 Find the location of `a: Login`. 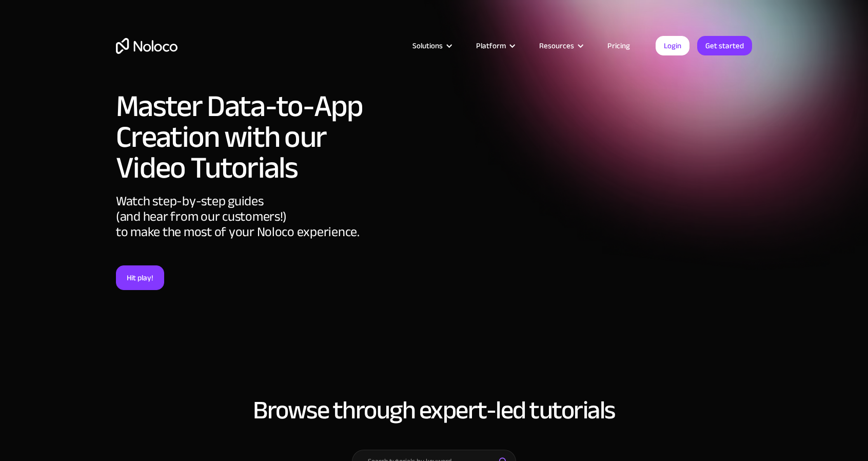

a: Login is located at coordinates (672, 45).